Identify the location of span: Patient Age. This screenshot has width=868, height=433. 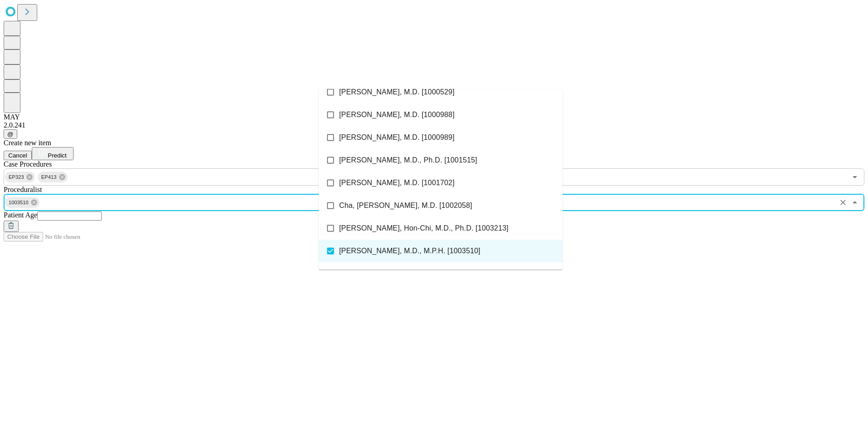
(20, 215).